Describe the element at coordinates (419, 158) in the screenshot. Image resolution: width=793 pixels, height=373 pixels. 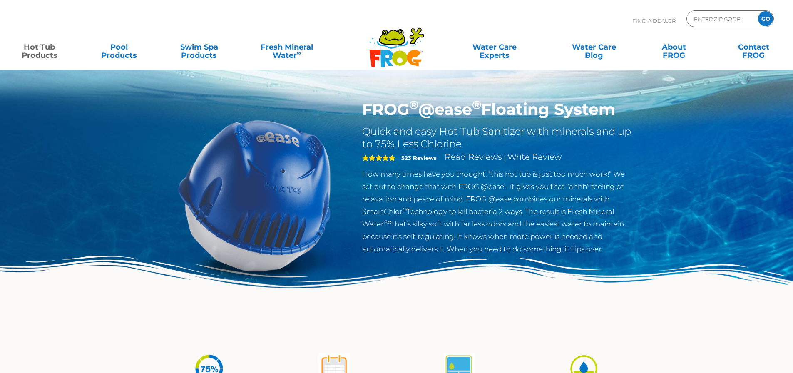
I see `strong: 523 Reviews` at that location.